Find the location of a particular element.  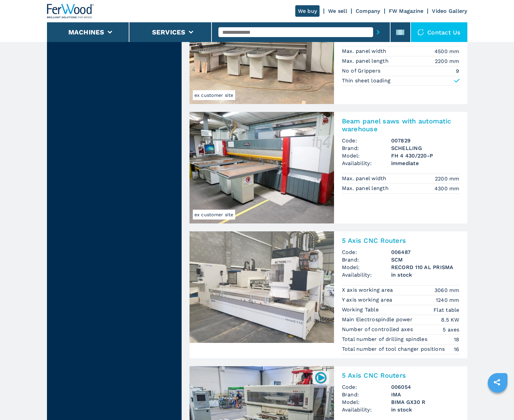

a: sharethis is located at coordinates (497, 382).